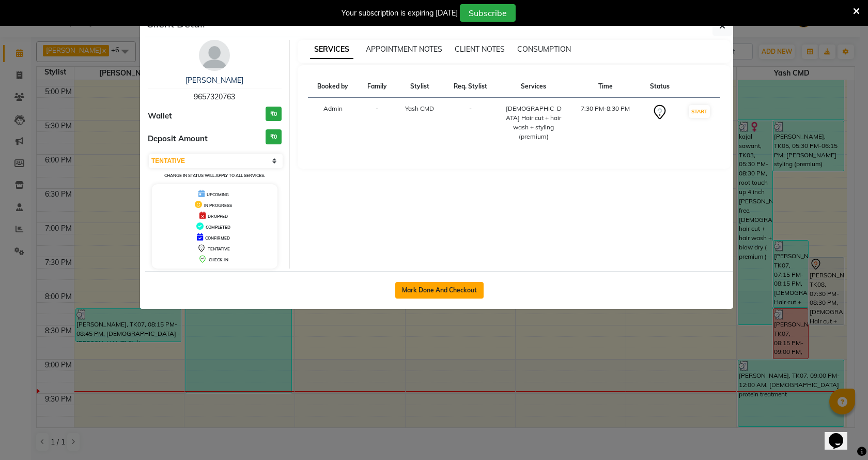 This screenshot has height=460, width=868. Describe the element at coordinates (217, 194) in the screenshot. I see `span: UPCOMING` at that location.